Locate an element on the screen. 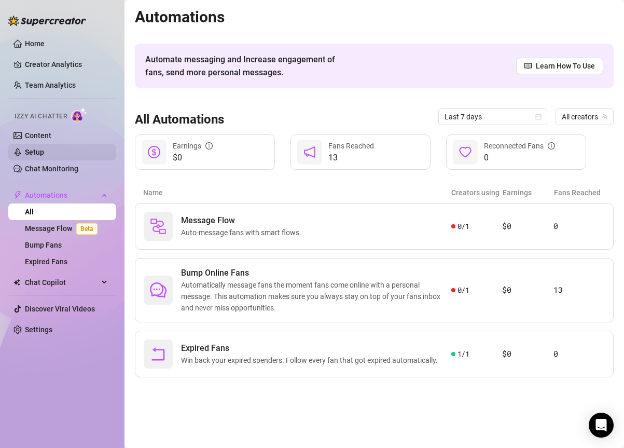 The height and width of the screenshot is (448, 624). span: Izzy AI Chatter is located at coordinates (40, 116).